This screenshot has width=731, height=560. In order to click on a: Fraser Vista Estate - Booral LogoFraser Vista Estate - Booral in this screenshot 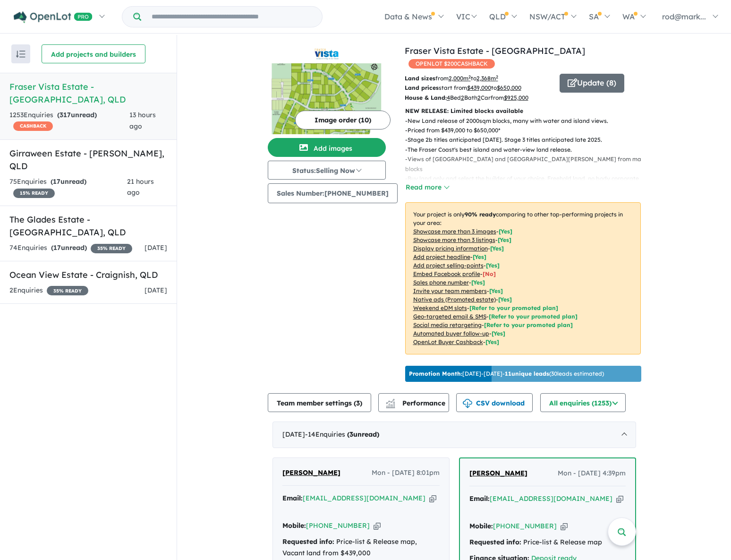, I will do `click(327, 89)`.